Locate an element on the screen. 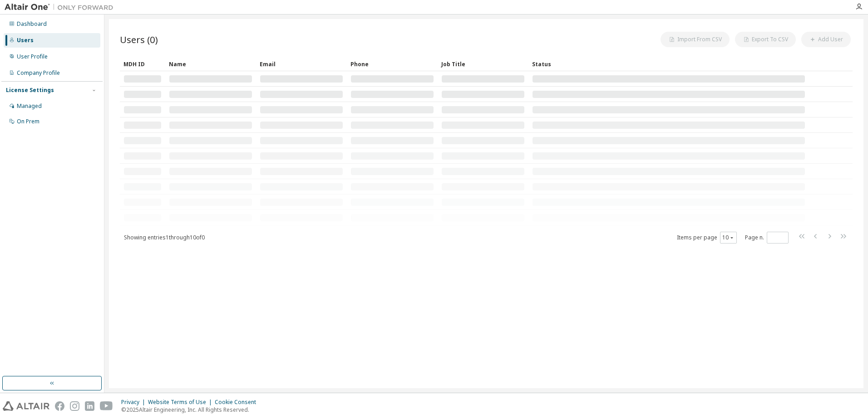 This screenshot has width=868, height=419. div: Managed is located at coordinates (29, 106).